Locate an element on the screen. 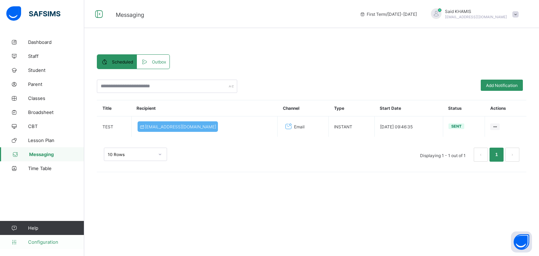  th: Recipient is located at coordinates (204, 108).